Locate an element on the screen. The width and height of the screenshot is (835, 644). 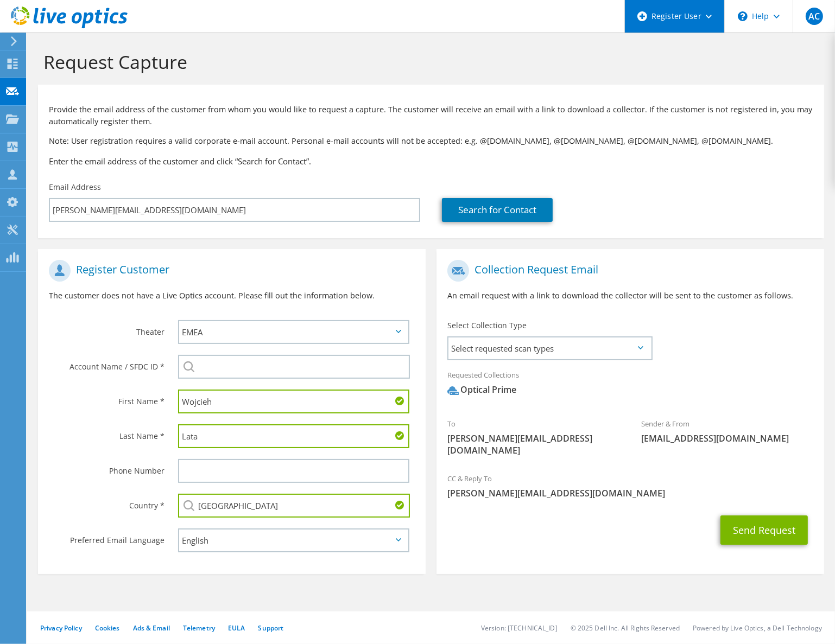
label: First Name * is located at coordinates (106, 399).